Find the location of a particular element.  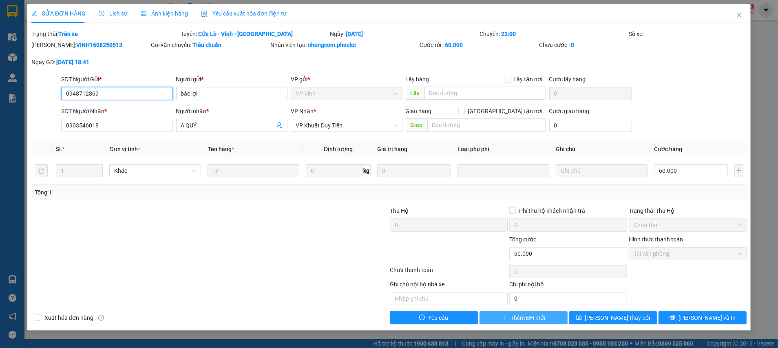

b: GỬI : VP Vinh is located at coordinates (44, 66).